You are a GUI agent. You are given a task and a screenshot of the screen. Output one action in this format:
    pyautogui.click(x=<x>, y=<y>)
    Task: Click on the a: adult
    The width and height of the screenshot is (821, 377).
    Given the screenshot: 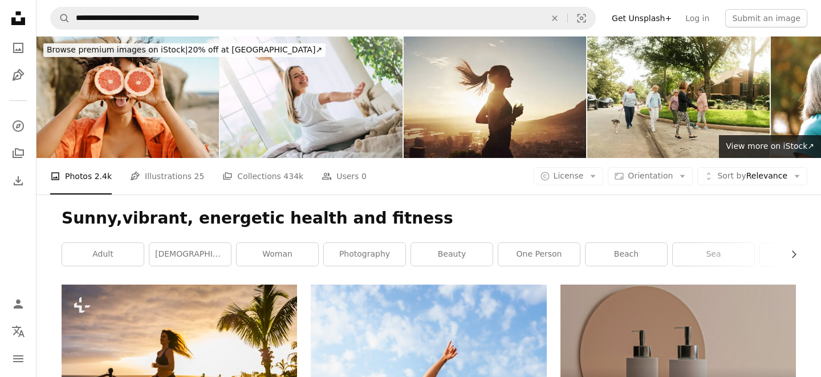 What is the action you would take?
    pyautogui.click(x=103, y=254)
    